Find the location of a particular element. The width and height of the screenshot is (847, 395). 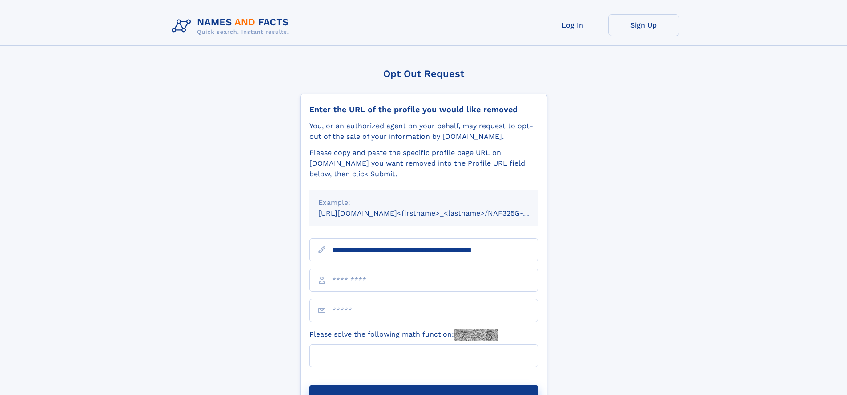

a: Sign Up is located at coordinates (644, 25).